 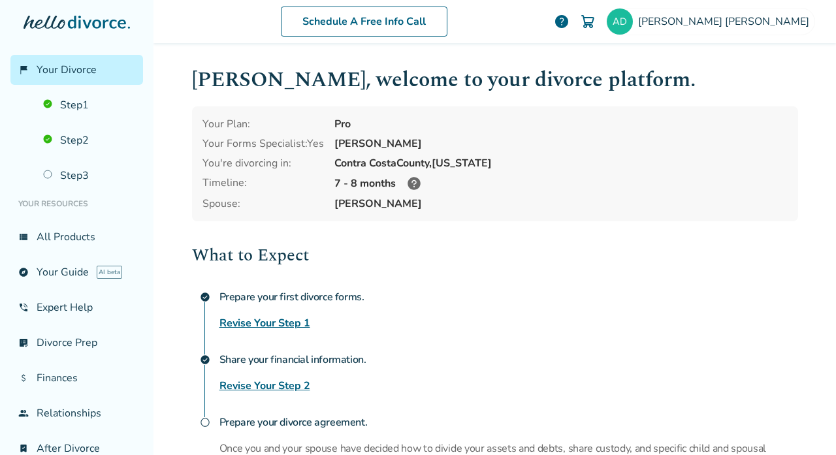 I want to click on div: Timeline:, so click(x=263, y=184).